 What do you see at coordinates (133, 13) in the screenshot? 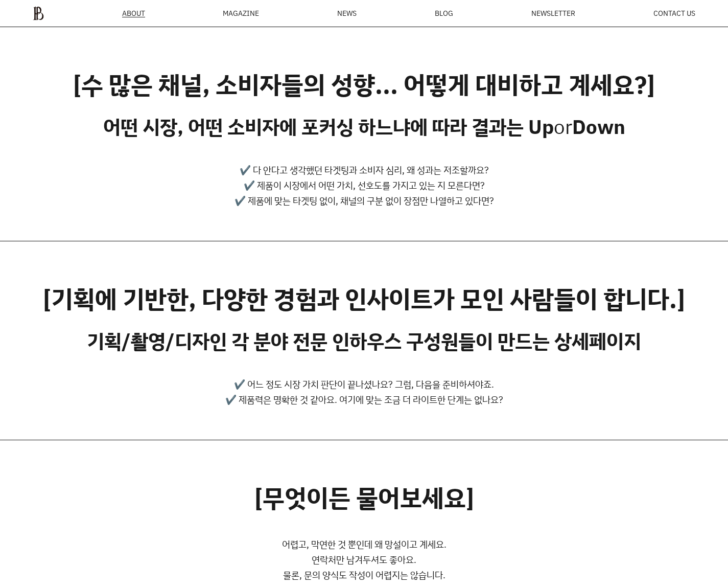
I see `span: ABOUT` at bounding box center [133, 13].